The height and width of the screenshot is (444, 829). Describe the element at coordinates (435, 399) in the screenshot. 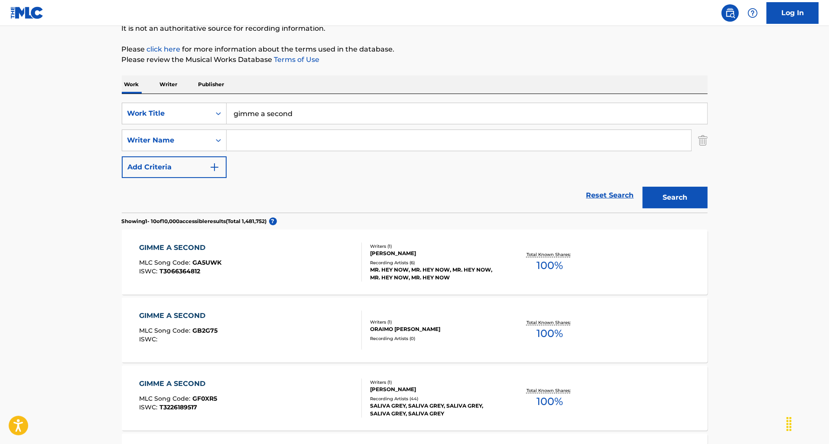

I see `div: Recording Artists ( 44 )` at that location.